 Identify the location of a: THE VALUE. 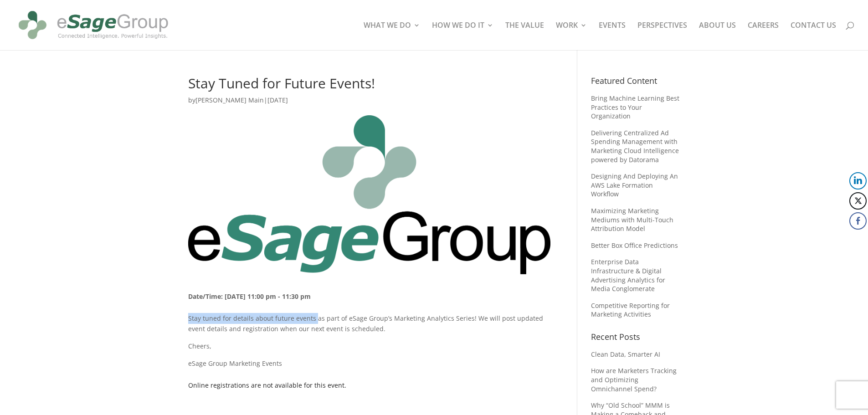
(524, 36).